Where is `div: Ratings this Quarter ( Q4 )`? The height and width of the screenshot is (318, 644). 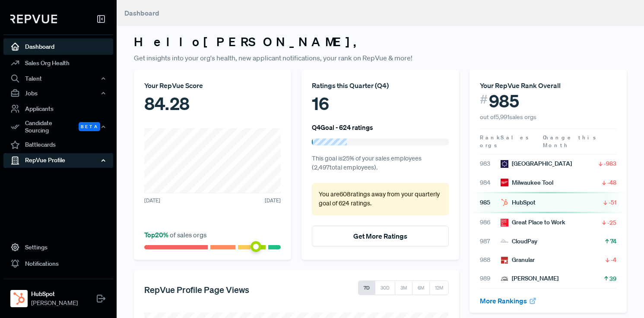 div: Ratings this Quarter ( Q4 ) is located at coordinates (380, 85).